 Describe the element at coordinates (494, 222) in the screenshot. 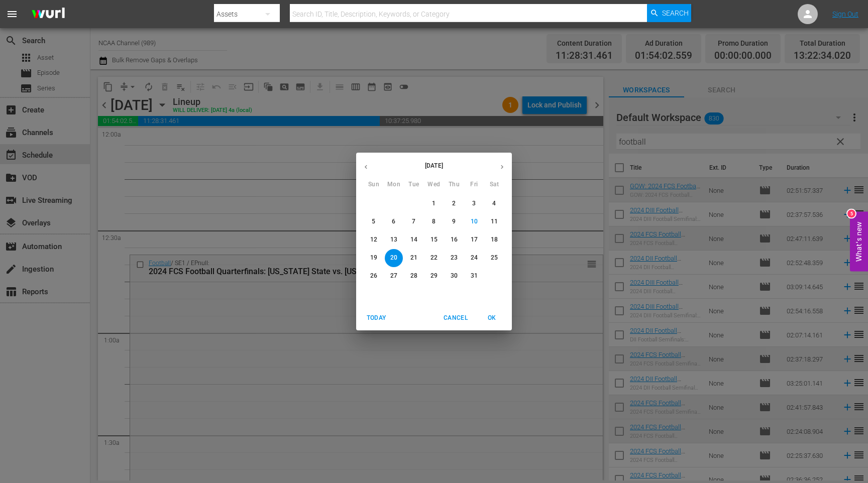

I see `button: 11` at that location.